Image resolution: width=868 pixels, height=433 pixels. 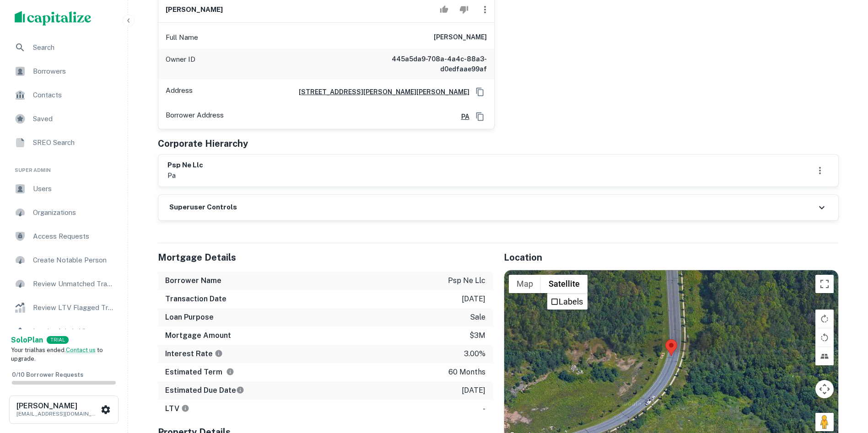 I want to click on button: Toggle fullscreen view, so click(x=824, y=284).